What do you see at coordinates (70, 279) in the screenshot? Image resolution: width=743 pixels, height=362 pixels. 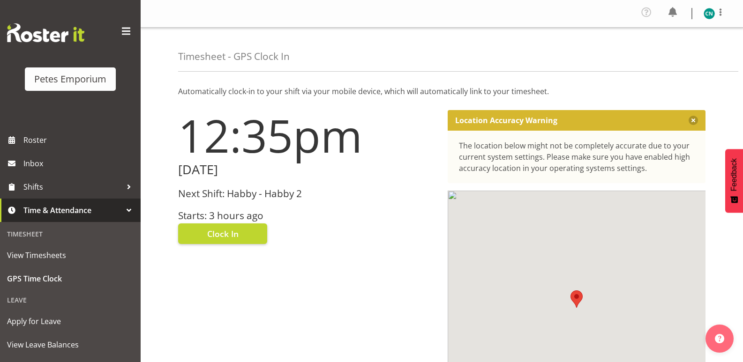 I see `a: GPS Time Clock` at bounding box center [70, 279].